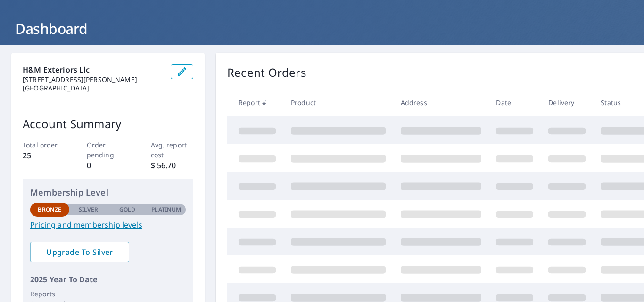 Image resolution: width=644 pixels, height=302 pixels. Describe the element at coordinates (566, 102) in the screenshot. I see `th: Delivery` at that location.